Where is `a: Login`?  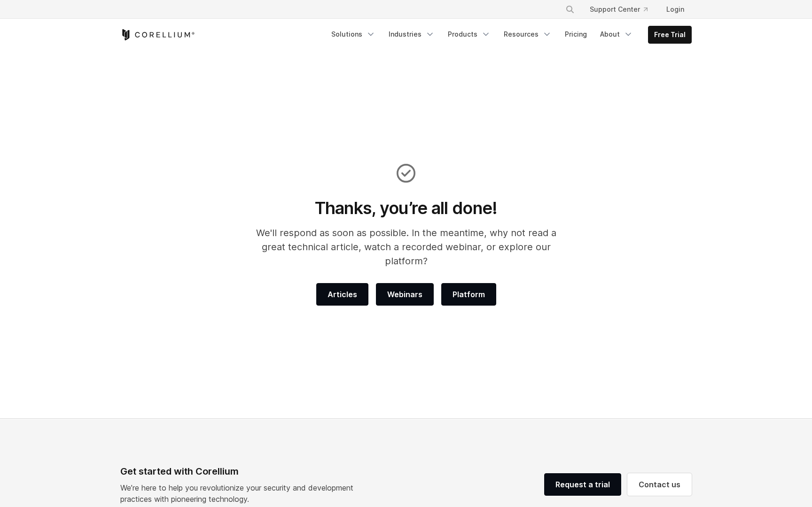
a: Login is located at coordinates (675, 9).